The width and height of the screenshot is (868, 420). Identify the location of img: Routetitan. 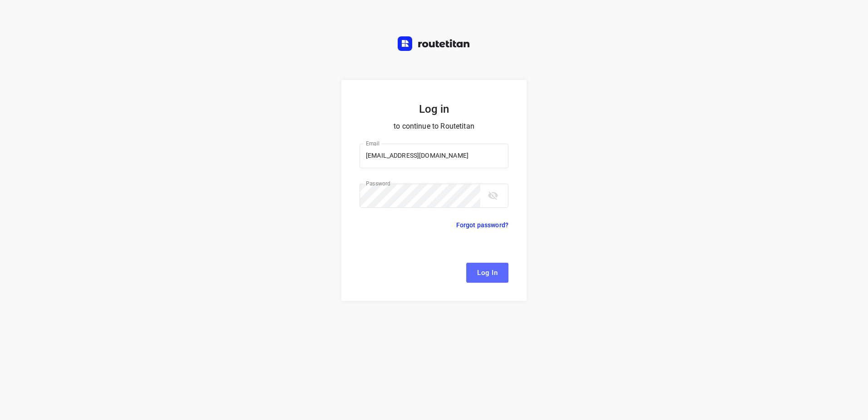
(434, 44).